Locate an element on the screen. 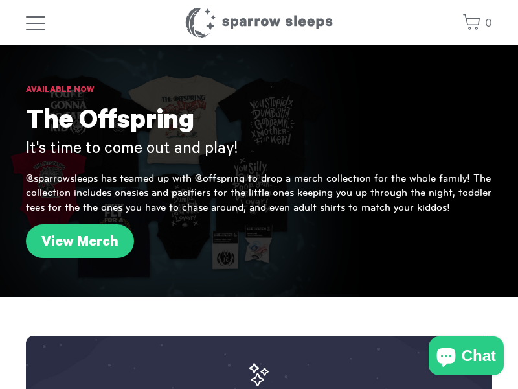 The image size is (518, 389). h3: It's time to come out and play! is located at coordinates (259, 150).